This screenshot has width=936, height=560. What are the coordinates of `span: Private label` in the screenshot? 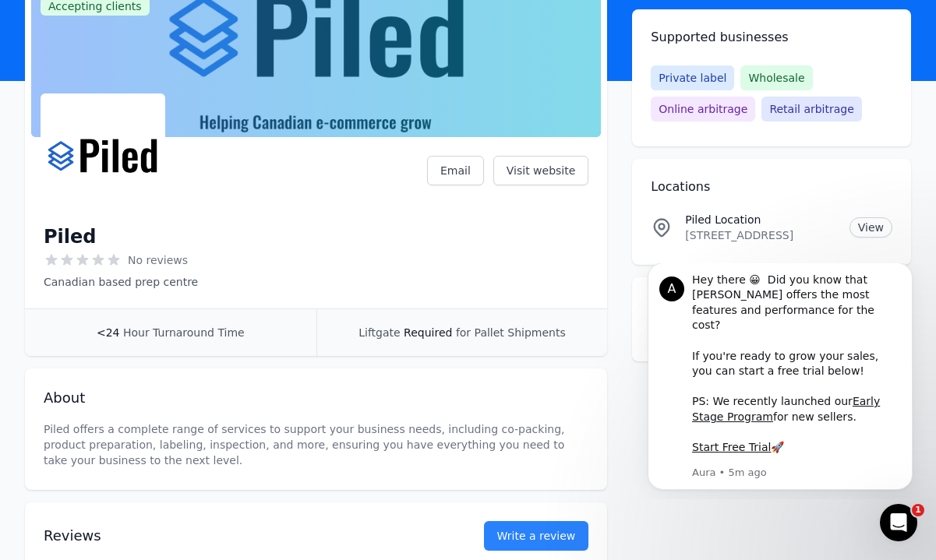 It's located at (692, 78).